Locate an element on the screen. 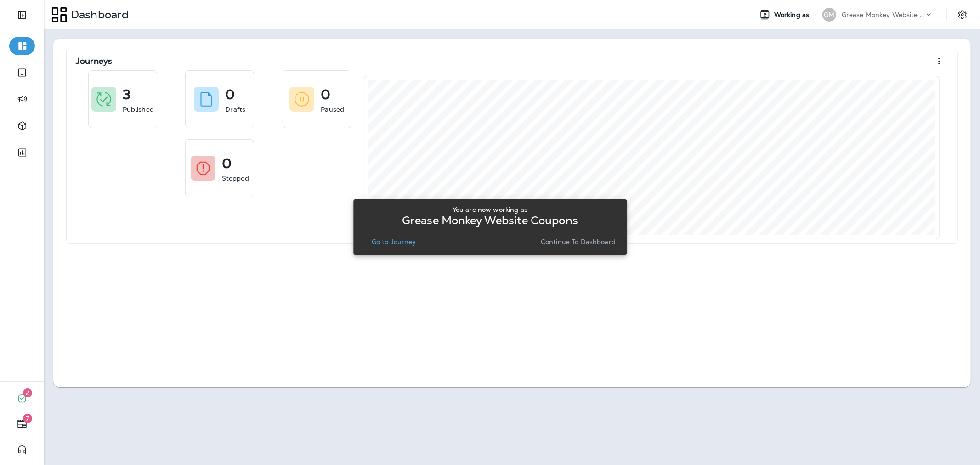  span: 2 is located at coordinates (28, 393).